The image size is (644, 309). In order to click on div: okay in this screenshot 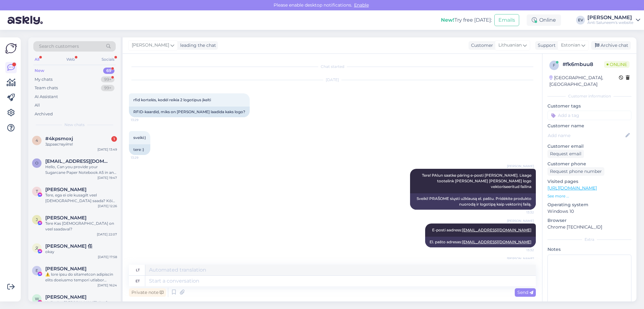, I will do `click(81, 252)`.